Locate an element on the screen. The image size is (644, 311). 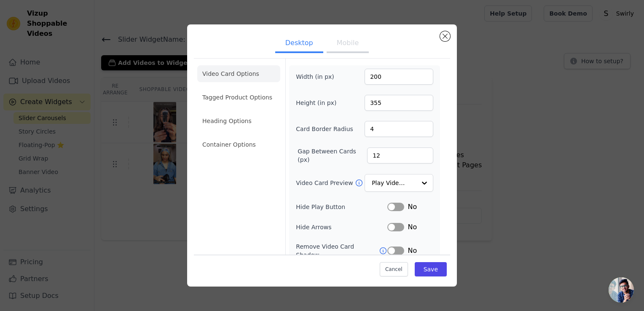
label: Gap Between Cards (px) is located at coordinates (332, 156).